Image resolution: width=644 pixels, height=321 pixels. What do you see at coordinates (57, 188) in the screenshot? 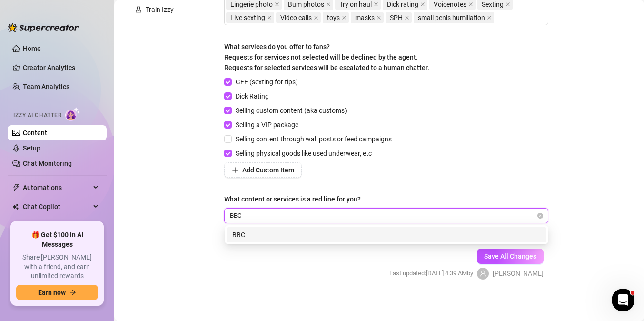
I see `span: Automations` at bounding box center [57, 188].